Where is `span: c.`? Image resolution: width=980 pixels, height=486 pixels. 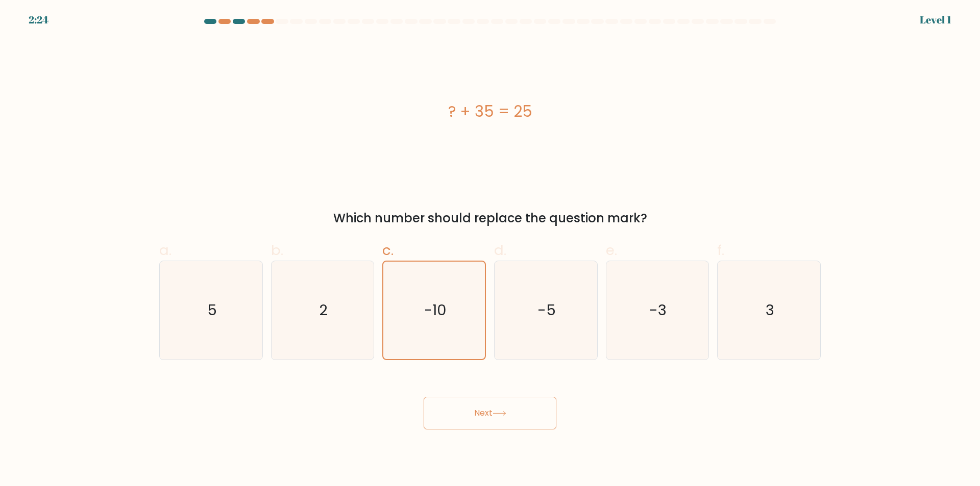 span: c. is located at coordinates (388, 250).